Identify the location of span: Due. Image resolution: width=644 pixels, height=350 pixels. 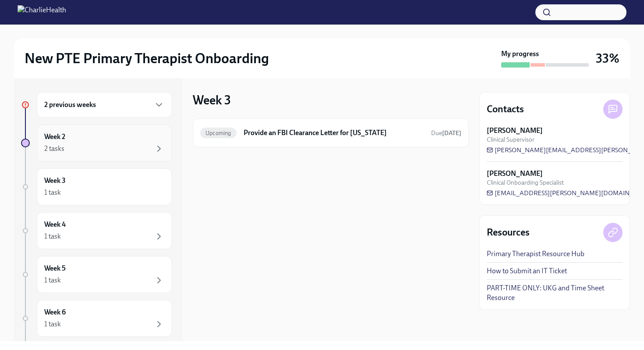
(447, 133).